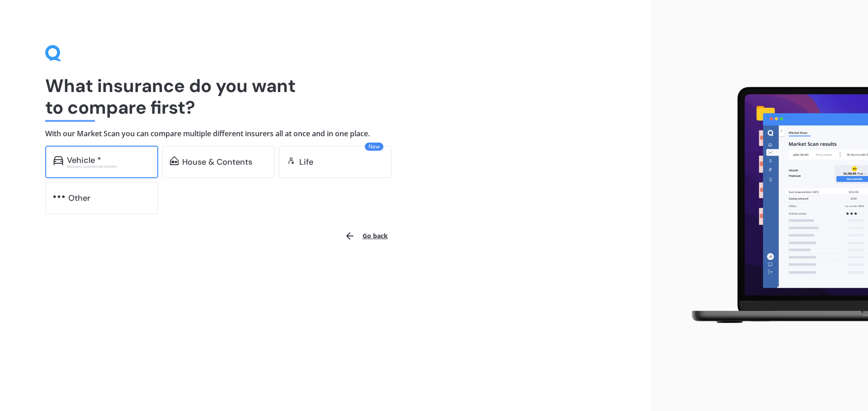 The width and height of the screenshot is (868, 411). What do you see at coordinates (59, 197) in the screenshot?
I see `img: other.81dba5aafe580aa69f38.svg` at bounding box center [59, 197].